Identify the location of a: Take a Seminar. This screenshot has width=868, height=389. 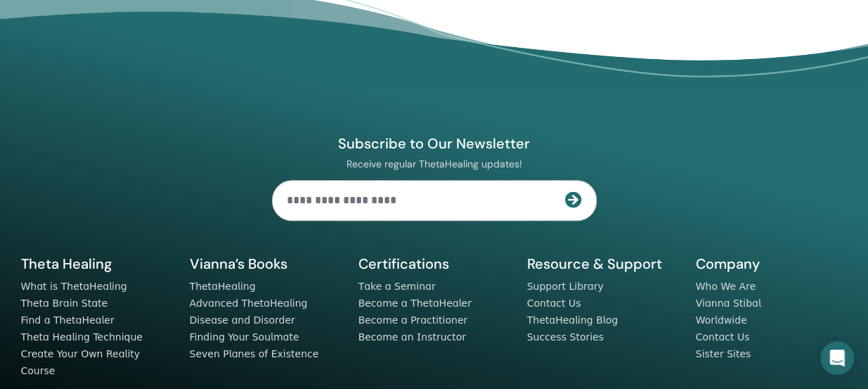
(397, 287).